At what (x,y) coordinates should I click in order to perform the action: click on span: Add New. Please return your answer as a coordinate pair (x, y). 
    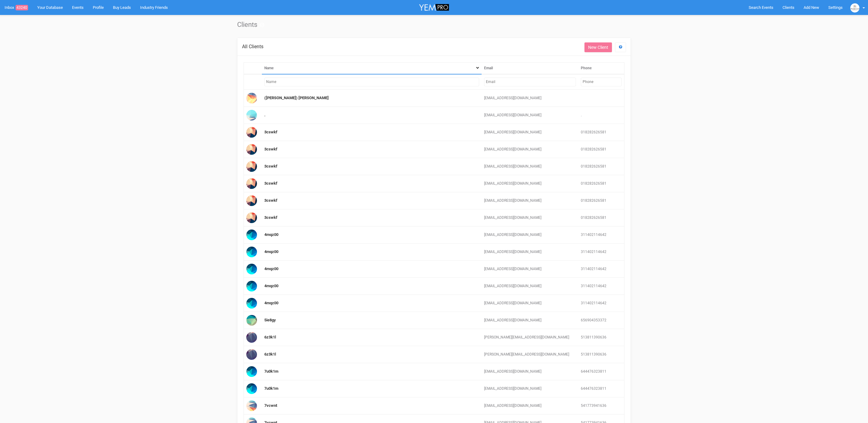
    Looking at the image, I should click on (811, 8).